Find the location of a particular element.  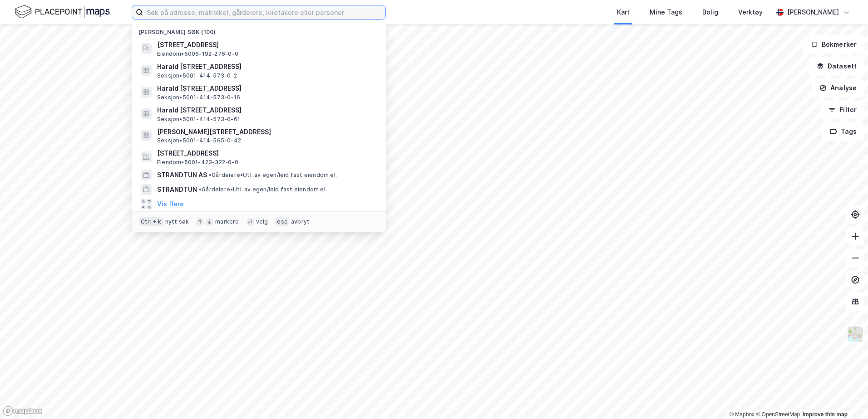

span: Seksjon • 5001-414-573-0-61 is located at coordinates (199, 119).